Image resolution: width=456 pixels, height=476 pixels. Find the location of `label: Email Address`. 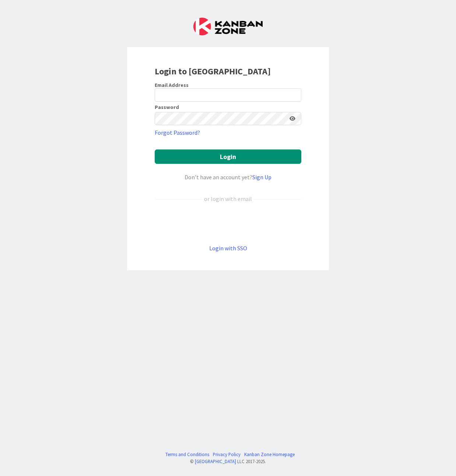

label: Email Address is located at coordinates (171, 85).